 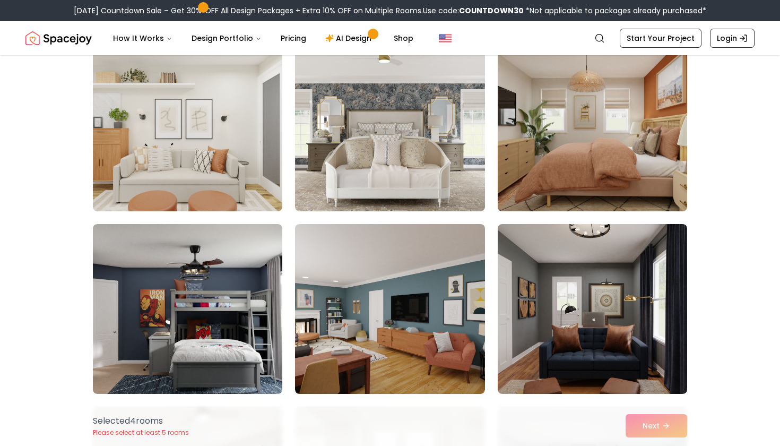 What do you see at coordinates (389, 126) in the screenshot?
I see `img: Room room-56` at bounding box center [389, 126].